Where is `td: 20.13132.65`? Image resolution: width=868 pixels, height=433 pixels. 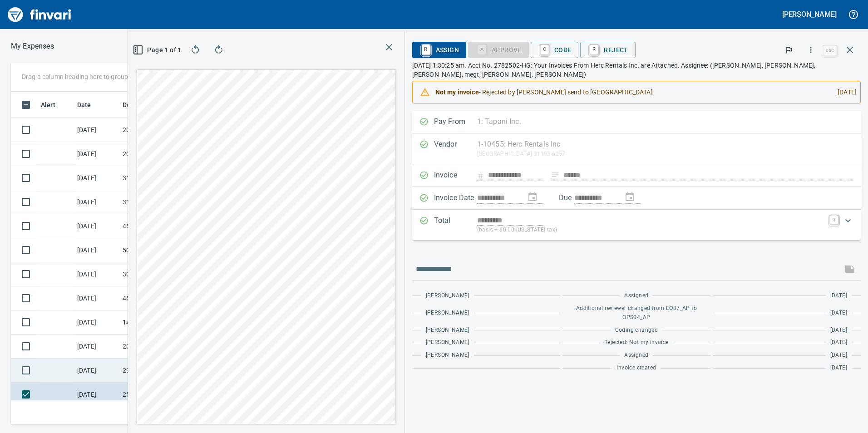
td: 20.13132.65 is located at coordinates (160, 154).